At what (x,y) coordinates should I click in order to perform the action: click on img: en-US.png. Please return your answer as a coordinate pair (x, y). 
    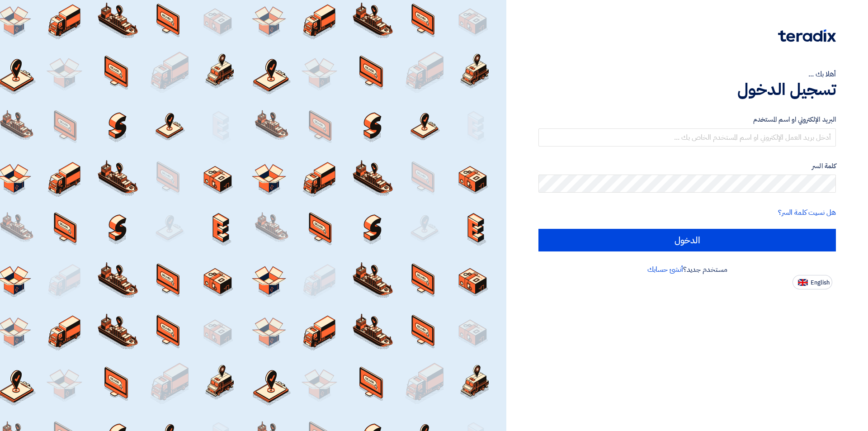
    Looking at the image, I should click on (802, 282).